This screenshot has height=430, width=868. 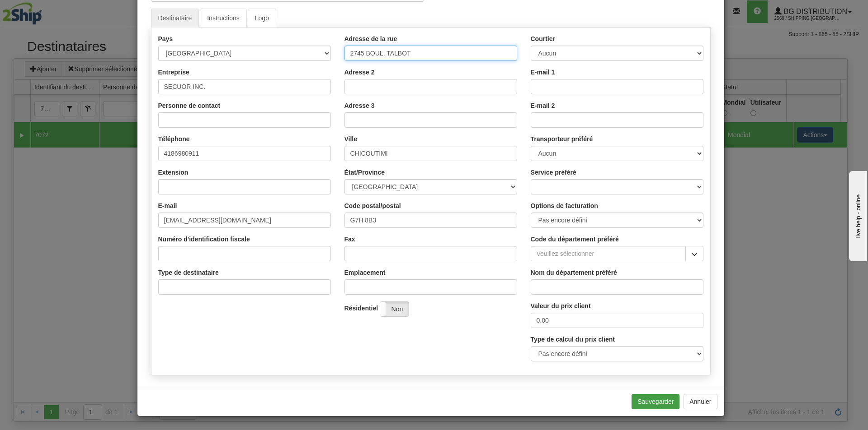 What do you see at coordinates (553, 172) in the screenshot?
I see `label: Service préféré` at bounding box center [553, 172].